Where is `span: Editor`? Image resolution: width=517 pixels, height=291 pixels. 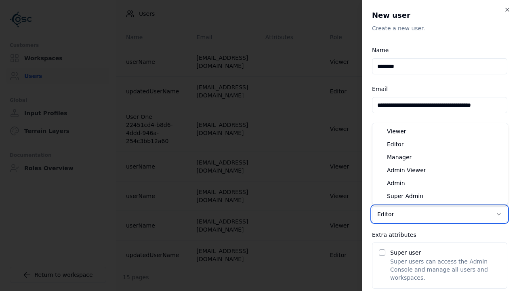 span: Editor is located at coordinates (395, 144).